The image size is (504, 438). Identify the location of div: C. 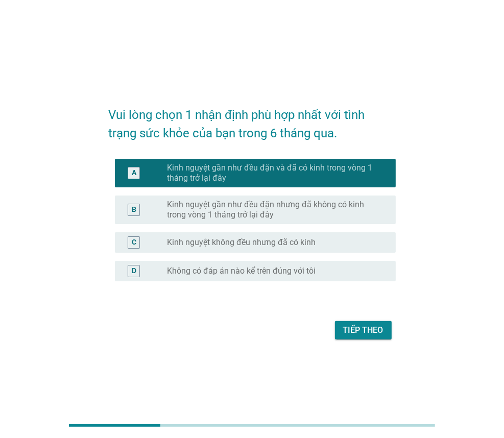
(134, 243).